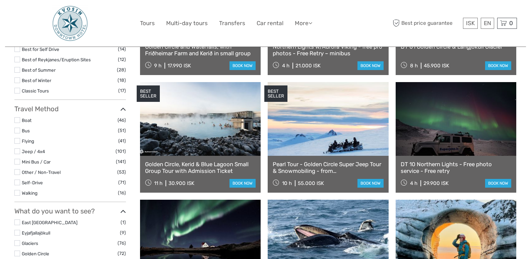  Describe the element at coordinates (81, 14) in the screenshot. I see `button: Open LiveChat chat widget` at that location.